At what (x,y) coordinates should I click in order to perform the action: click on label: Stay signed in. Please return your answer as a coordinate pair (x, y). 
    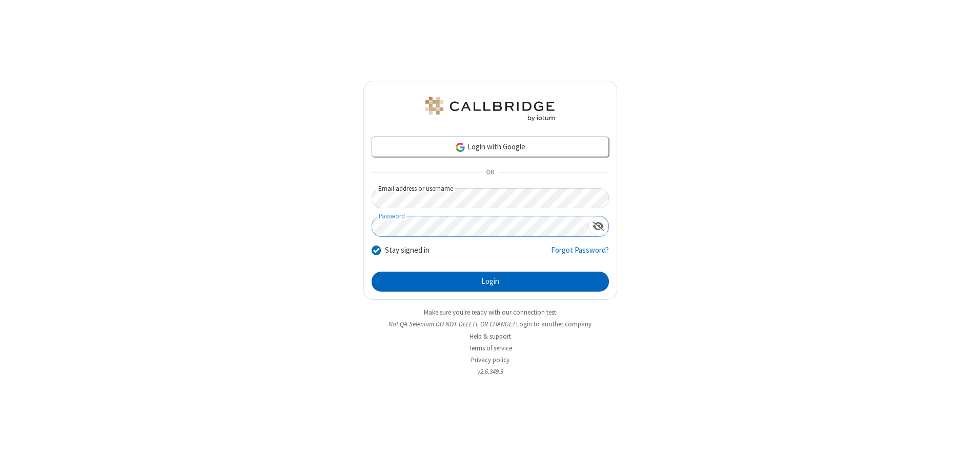
    Looking at the image, I should click on (407, 251).